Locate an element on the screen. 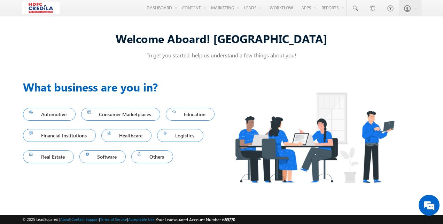 This screenshot has width=443, height=224. img: Industry.png is located at coordinates (314, 138).